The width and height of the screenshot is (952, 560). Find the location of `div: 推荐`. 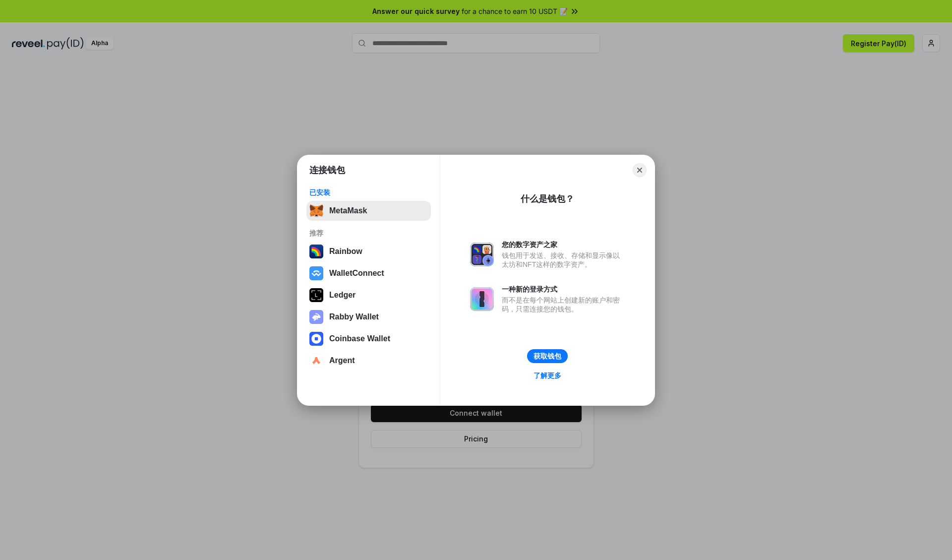

div: 推荐 is located at coordinates (368, 233).